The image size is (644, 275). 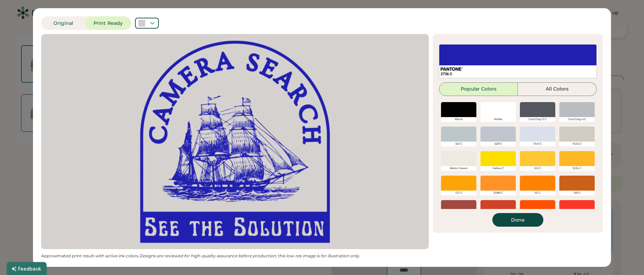 I want to click on div: White, so click(x=498, y=119).